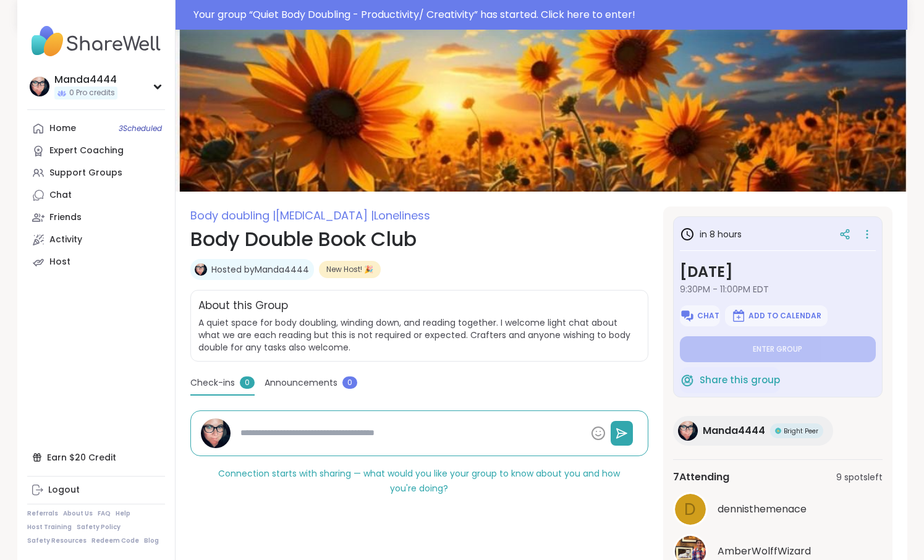 The image size is (924, 560). Describe the element at coordinates (140, 128) in the screenshot. I see `span: 3 Scheduled` at that location.